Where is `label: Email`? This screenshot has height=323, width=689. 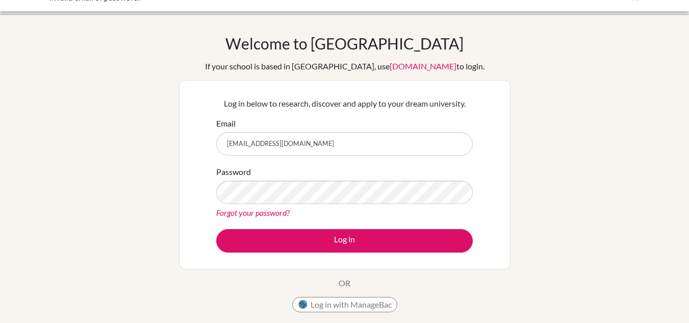 label: Email is located at coordinates (226, 123).